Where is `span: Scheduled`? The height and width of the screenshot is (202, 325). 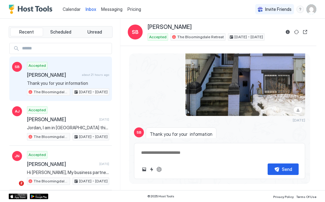
span: Scheduled is located at coordinates (61, 32).